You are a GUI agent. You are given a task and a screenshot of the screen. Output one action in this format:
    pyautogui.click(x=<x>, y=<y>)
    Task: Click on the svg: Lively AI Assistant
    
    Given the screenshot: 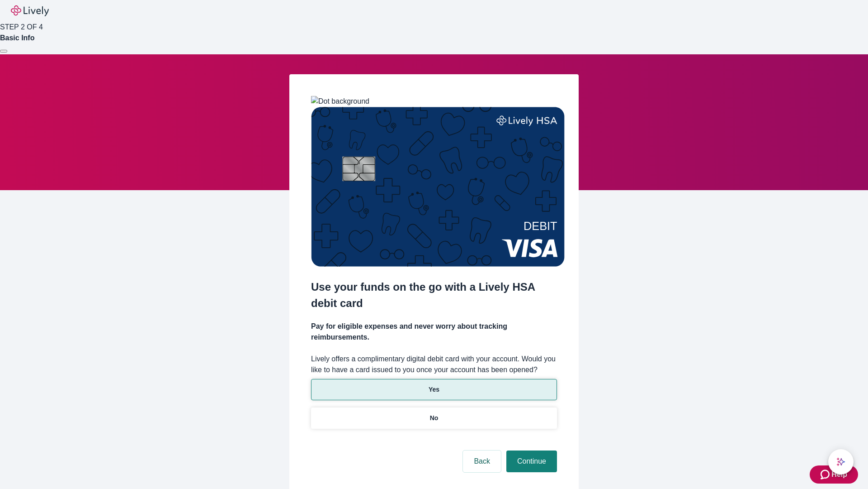 What is the action you would take?
    pyautogui.click(x=841, y=462)
    